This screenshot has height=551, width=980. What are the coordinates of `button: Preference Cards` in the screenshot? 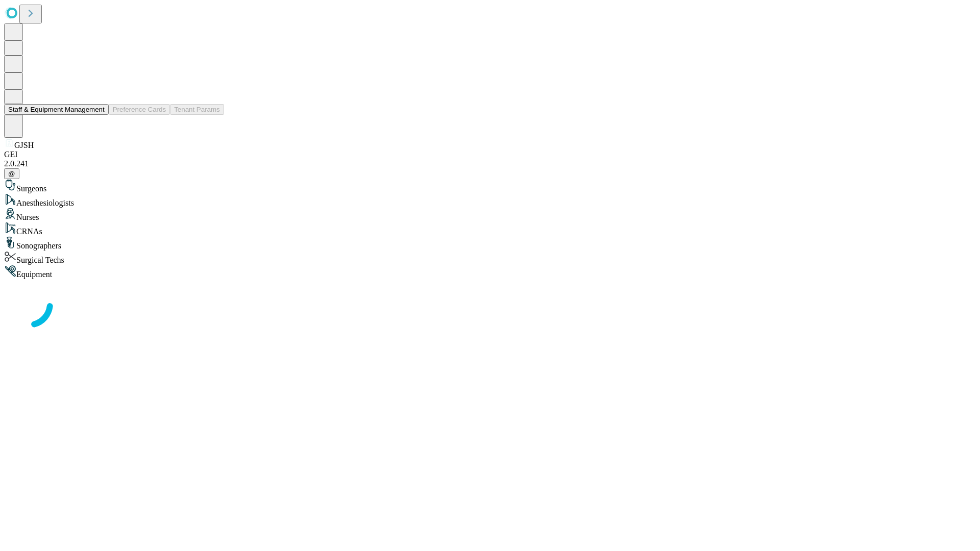 It's located at (139, 109).